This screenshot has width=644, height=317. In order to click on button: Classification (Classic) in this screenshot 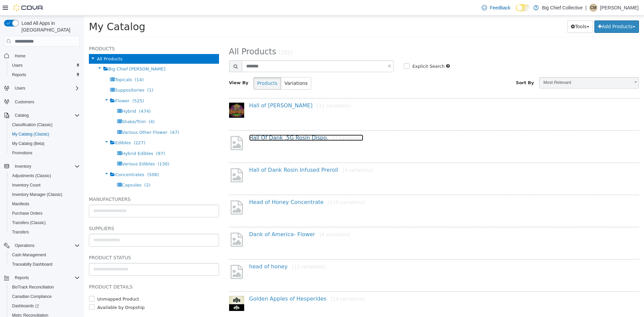, I will do `click(45, 125)`.